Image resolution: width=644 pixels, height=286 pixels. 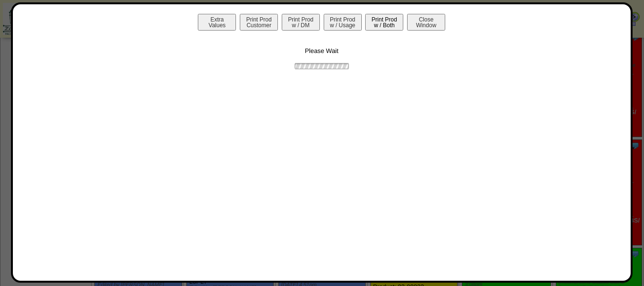 I want to click on button: CloseWindow, so click(x=426, y=22).